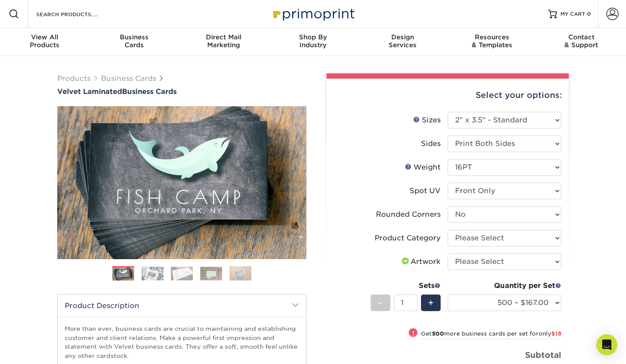  Describe the element at coordinates (426, 120) in the screenshot. I see `div: Sizes` at that location.